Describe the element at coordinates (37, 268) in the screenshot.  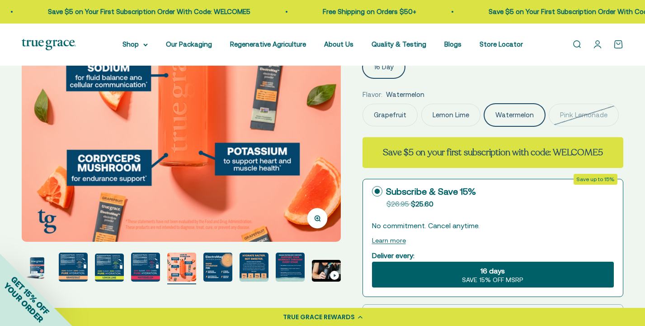
I see `button: Go to item 4` at that location.